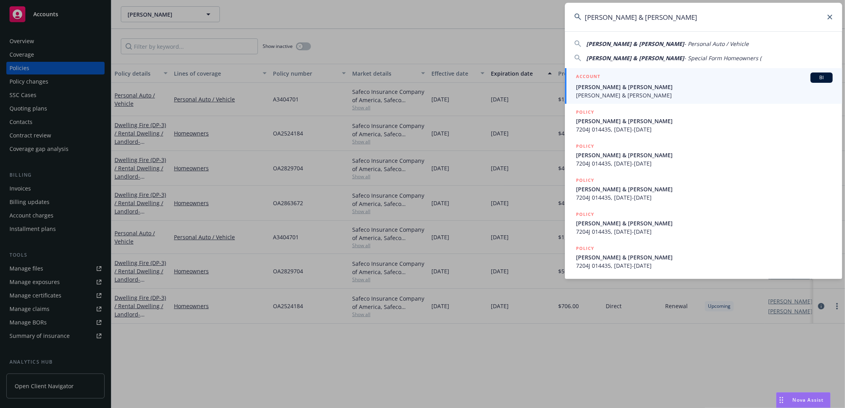 This screenshot has width=845, height=408. Describe the element at coordinates (804, 400) in the screenshot. I see `button: Nova Assist` at that location.